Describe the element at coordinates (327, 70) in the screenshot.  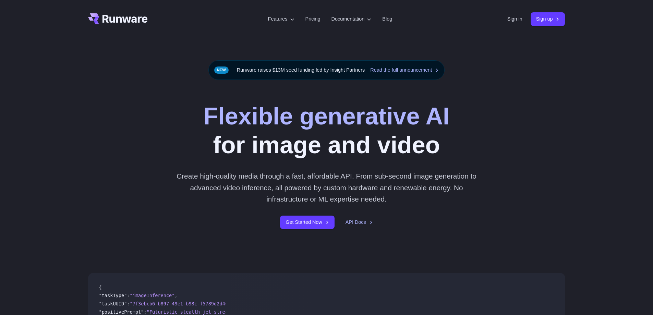
I see `div: Runware raises $13M seed funding led by Insight Partners` at that location.